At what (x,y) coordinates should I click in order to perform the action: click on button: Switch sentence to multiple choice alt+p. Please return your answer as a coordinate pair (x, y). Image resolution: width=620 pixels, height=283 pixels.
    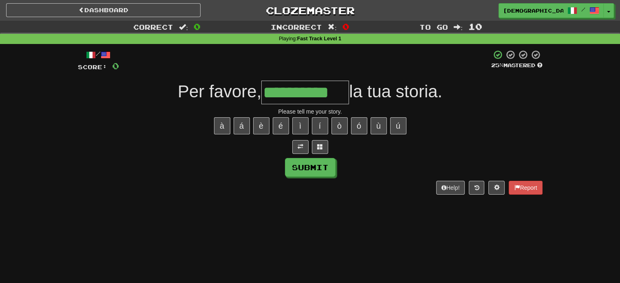
    Looking at the image, I should click on (320, 147).